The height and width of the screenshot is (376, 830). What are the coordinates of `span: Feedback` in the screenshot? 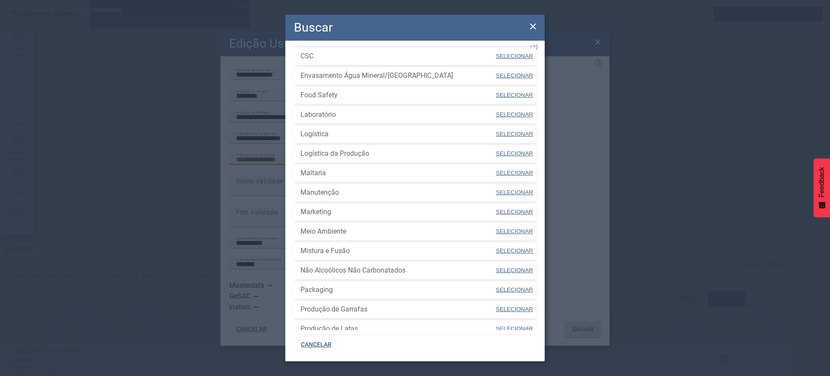 It's located at (822, 182).